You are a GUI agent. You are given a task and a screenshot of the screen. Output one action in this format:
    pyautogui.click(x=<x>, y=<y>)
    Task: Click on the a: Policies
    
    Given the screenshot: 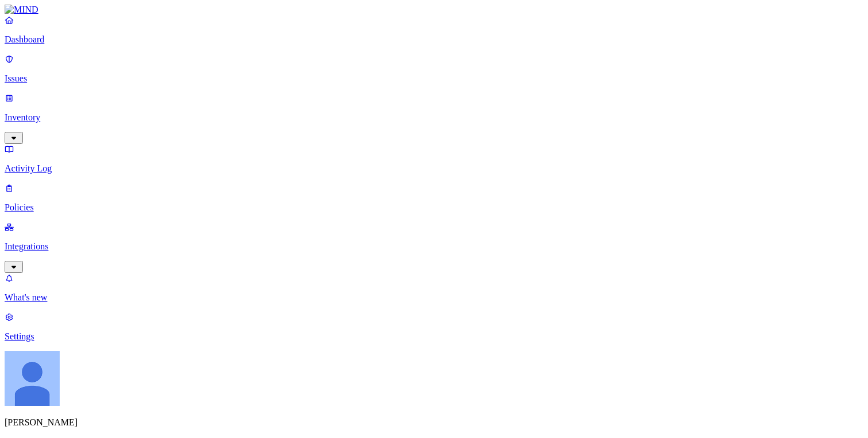 What is the action you would take?
    pyautogui.click(x=434, y=197)
    